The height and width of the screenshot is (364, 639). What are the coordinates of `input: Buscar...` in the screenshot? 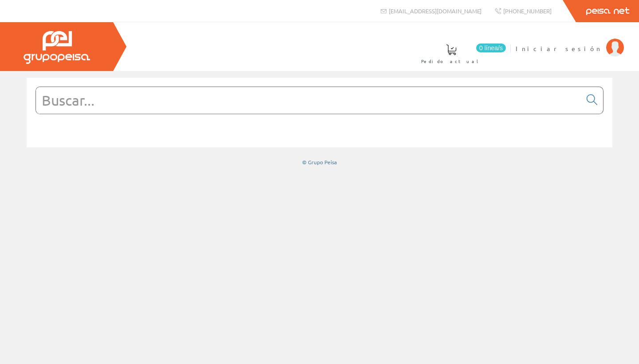 It's located at (308, 100).